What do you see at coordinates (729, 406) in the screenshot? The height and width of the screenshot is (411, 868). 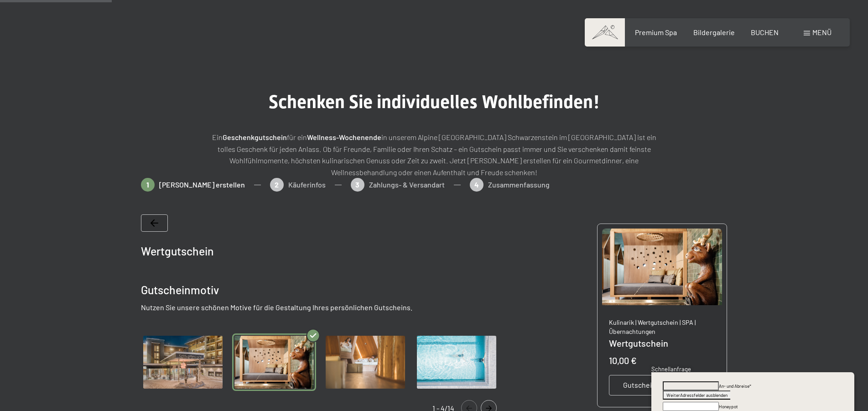 I see `label: Honeypot` at bounding box center [729, 406].